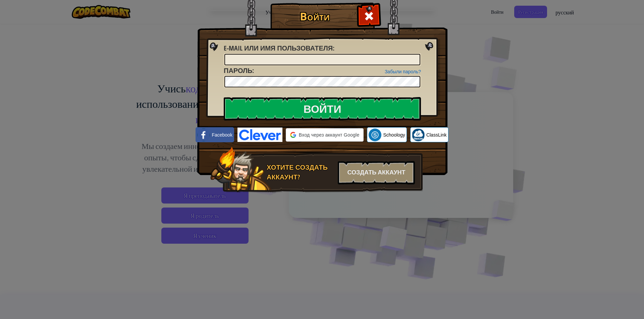 This screenshot has height=319, width=644. Describe the element at coordinates (403, 72) in the screenshot. I see `a: Забыли пароль?` at that location.